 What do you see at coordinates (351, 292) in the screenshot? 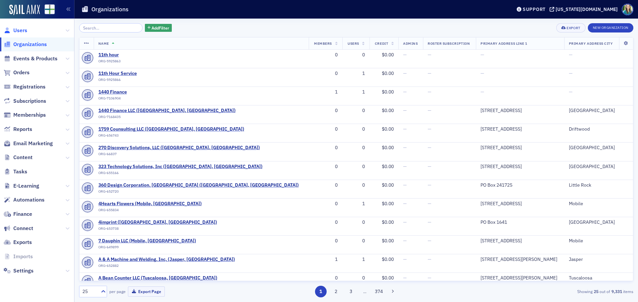
I see `button: 3` at bounding box center [351, 292].